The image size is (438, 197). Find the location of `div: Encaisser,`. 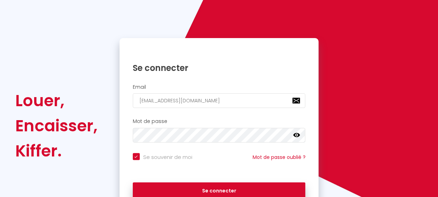

div: Encaisser, is located at coordinates (56, 125).